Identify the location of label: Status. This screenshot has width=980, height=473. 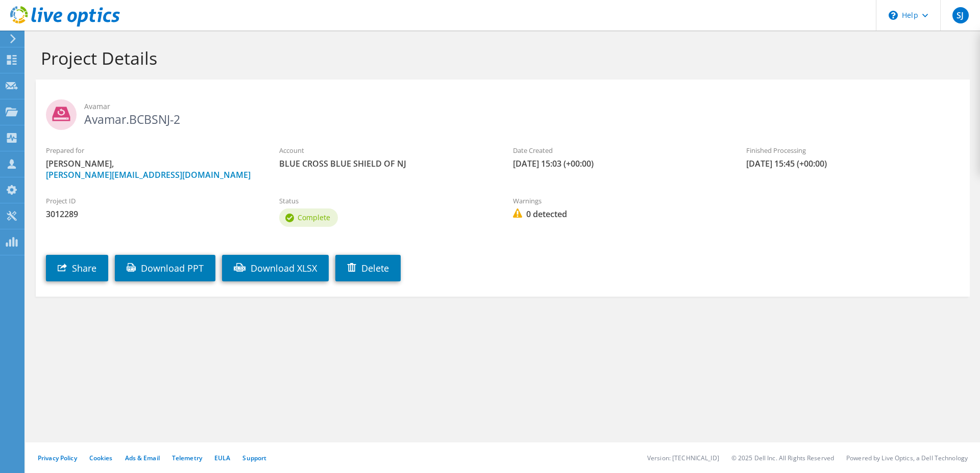
(385, 201).